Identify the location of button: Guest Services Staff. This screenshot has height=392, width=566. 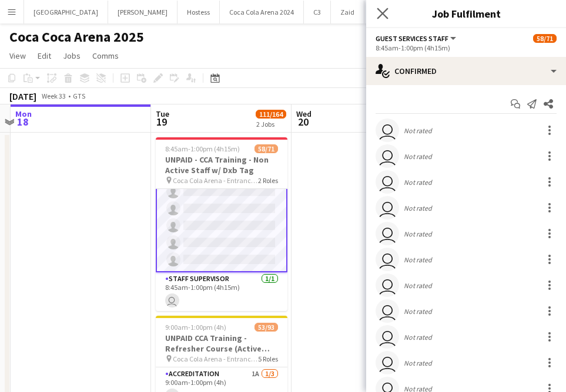
(416, 38).